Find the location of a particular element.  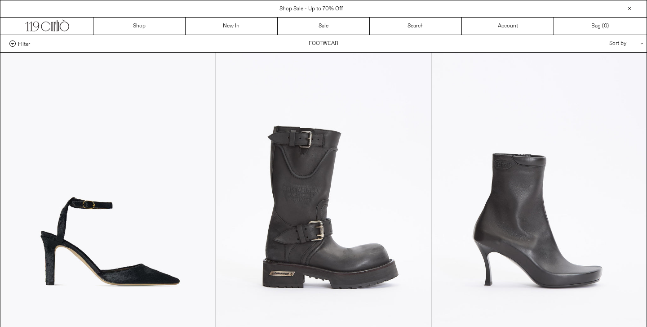

a: Sale is located at coordinates (324, 26).